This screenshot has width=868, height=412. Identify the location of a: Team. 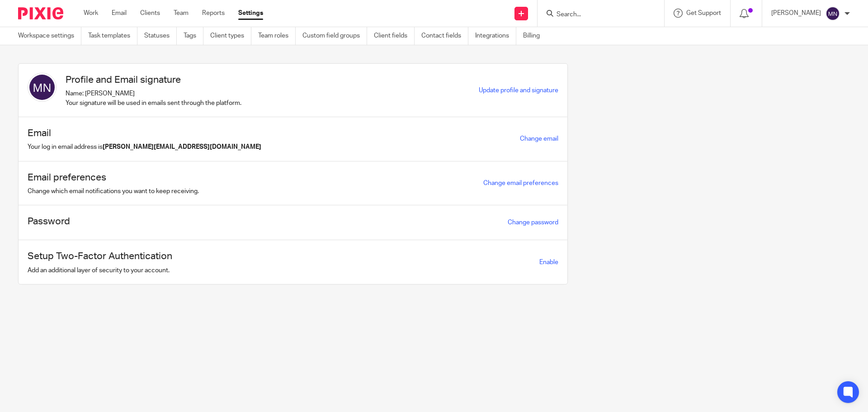
(181, 13).